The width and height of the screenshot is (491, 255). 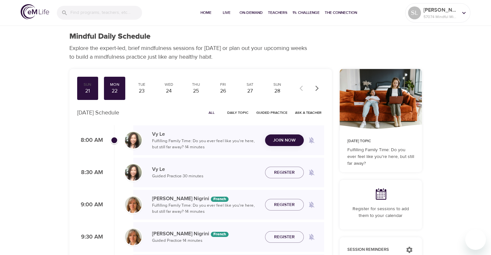 I want to click on span: Home, so click(x=206, y=13).